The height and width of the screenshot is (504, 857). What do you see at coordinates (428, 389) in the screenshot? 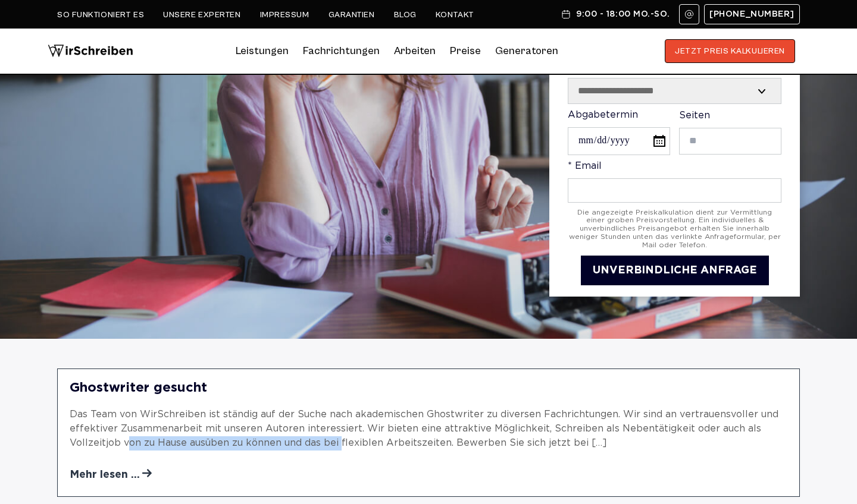
I see `a: Ghostwriter gesucht` at bounding box center [428, 389].